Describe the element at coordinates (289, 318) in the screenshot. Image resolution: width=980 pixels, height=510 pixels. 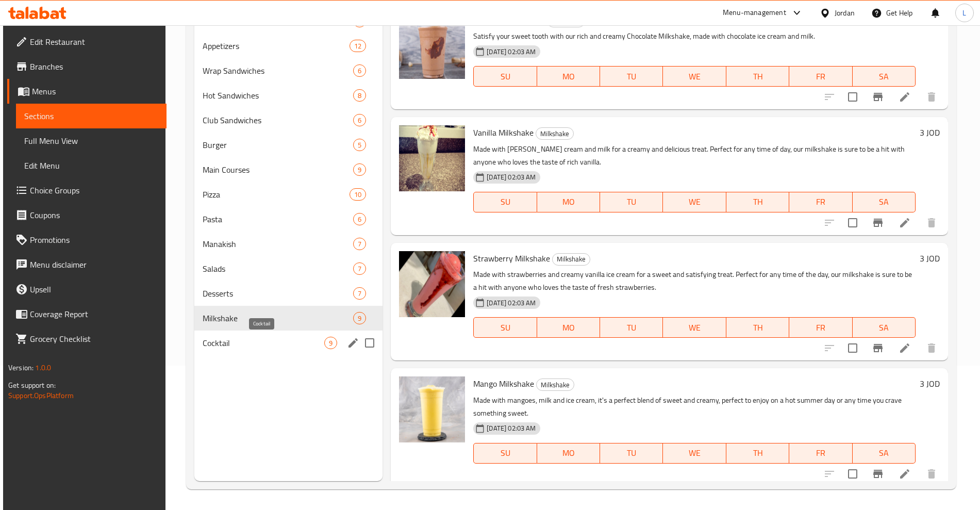
I see `div: Milkshake9` at that location.